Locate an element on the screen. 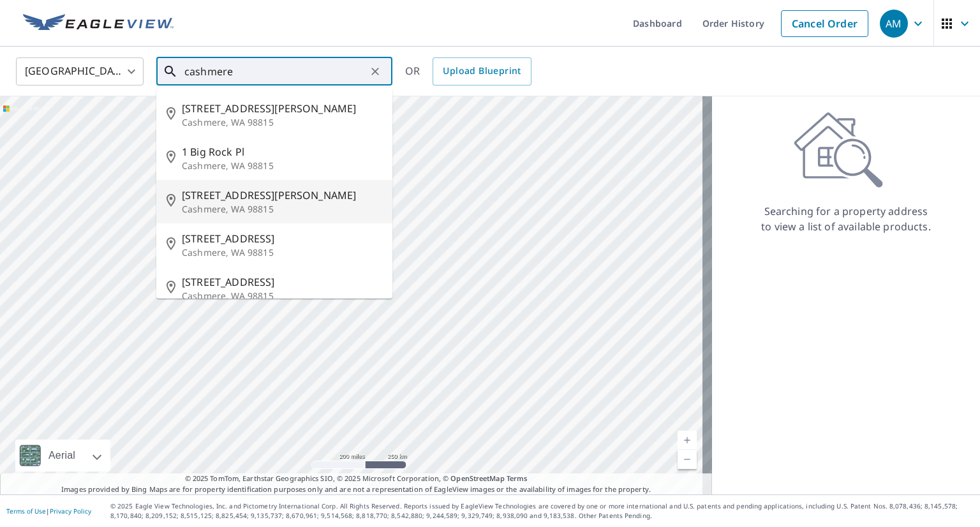  a: Current Level 5, Zoom Out is located at coordinates (687, 459).